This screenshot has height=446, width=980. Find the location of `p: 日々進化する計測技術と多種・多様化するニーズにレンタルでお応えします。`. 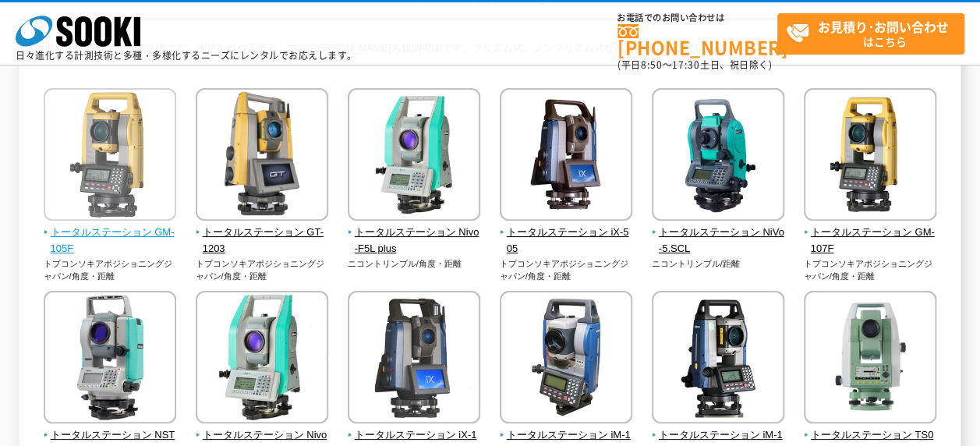

p: 日々進化する計測技術と多種・多様化するニーズにレンタルでお応えします。 is located at coordinates (186, 55).